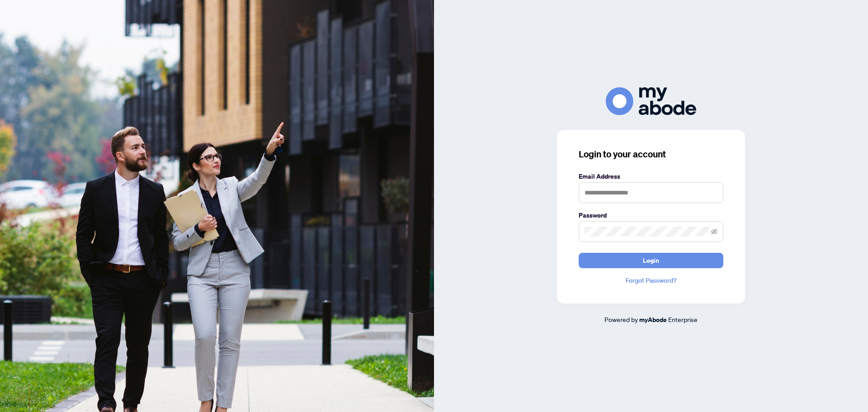  I want to click on img: ma-logo, so click(651, 101).